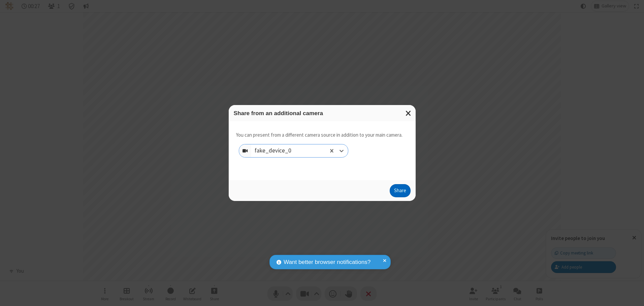 This screenshot has width=644, height=306. I want to click on span: Want better browser notifications?, so click(327, 262).